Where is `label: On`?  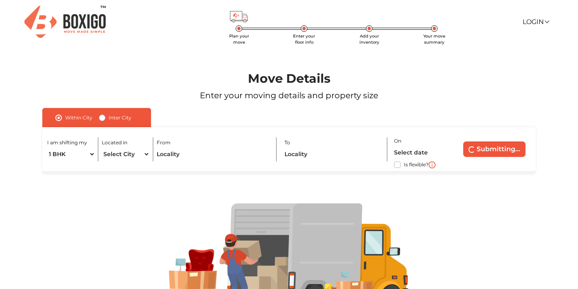 label: On is located at coordinates (398, 141).